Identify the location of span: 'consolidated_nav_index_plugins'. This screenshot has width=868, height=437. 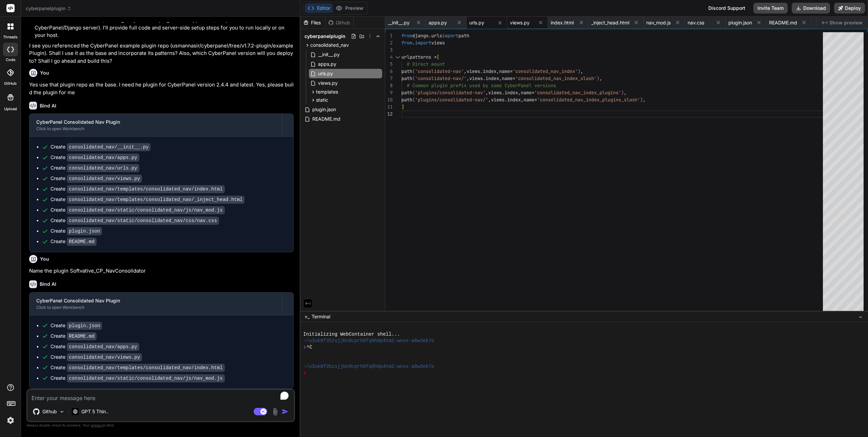
(577, 93).